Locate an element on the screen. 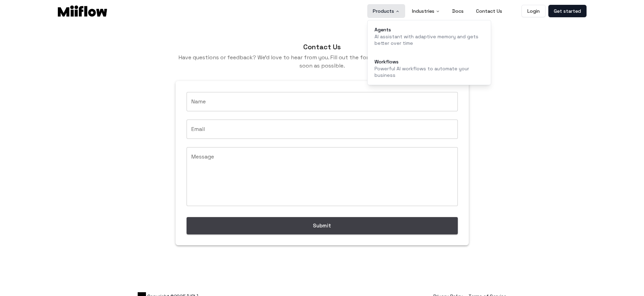 The width and height of the screenshot is (644, 296). button: Industries is located at coordinates (426, 11).